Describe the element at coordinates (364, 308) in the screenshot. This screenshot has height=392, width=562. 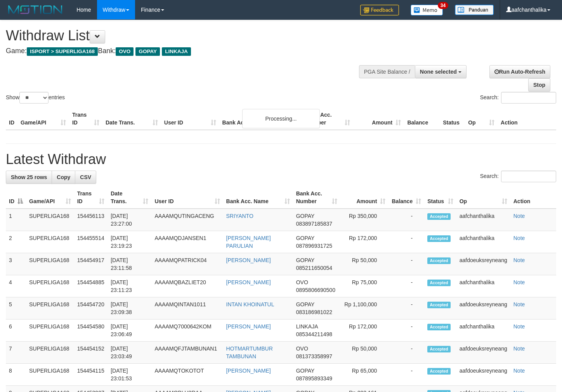
I see `td: Rp 1,100,000` at that location.